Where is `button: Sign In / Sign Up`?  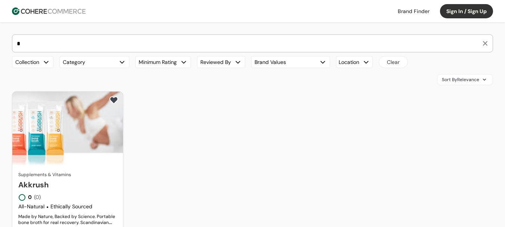 button: Sign In / Sign Up is located at coordinates (467, 11).